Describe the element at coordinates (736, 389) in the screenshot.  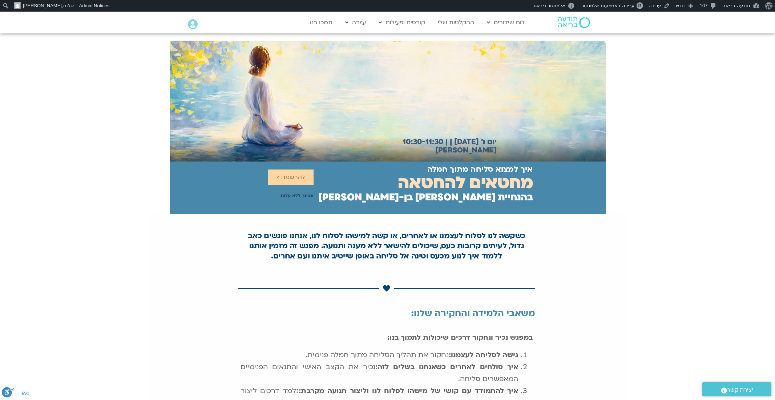
I see `a: יצירת קשר` at that location.